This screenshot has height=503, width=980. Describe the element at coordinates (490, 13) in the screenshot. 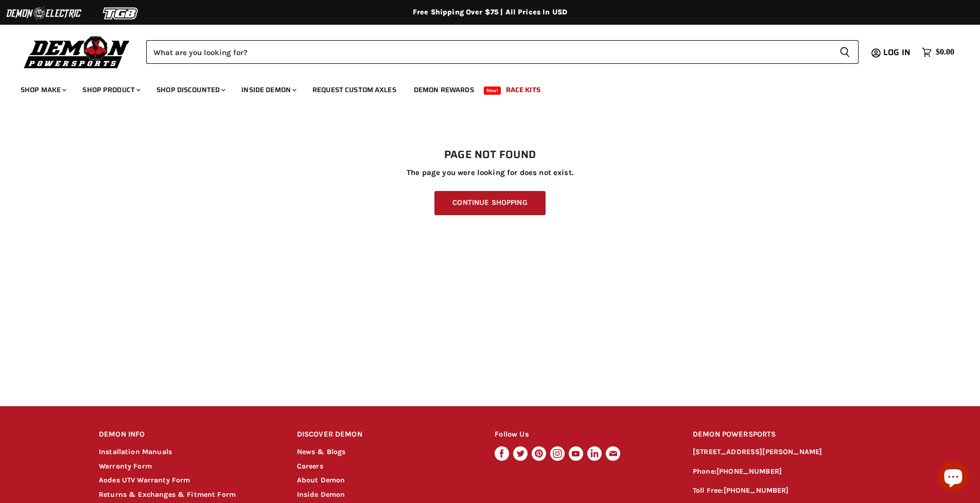

I see `div: Free Shipping Over $75 | All Prices In USD` at that location.